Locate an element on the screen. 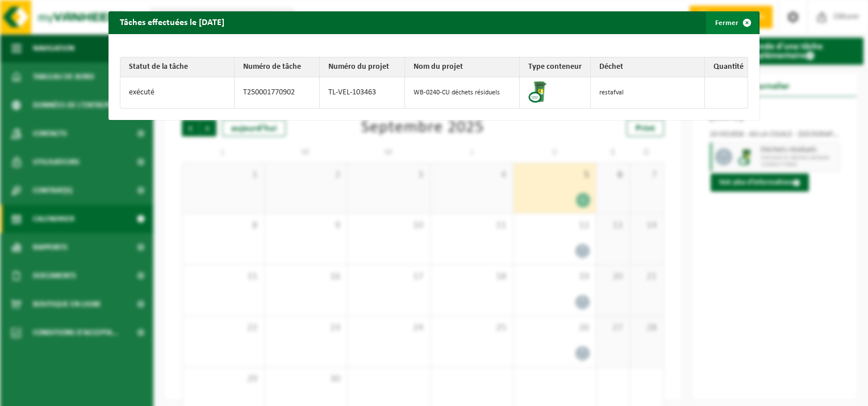 This screenshot has height=406, width=868. td: T250001770902 is located at coordinates (278, 92).